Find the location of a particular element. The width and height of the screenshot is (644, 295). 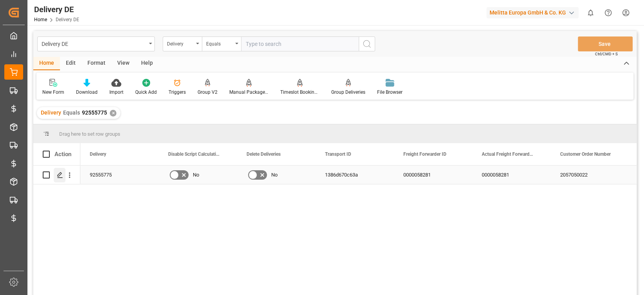

input: Type to search is located at coordinates (300, 44).